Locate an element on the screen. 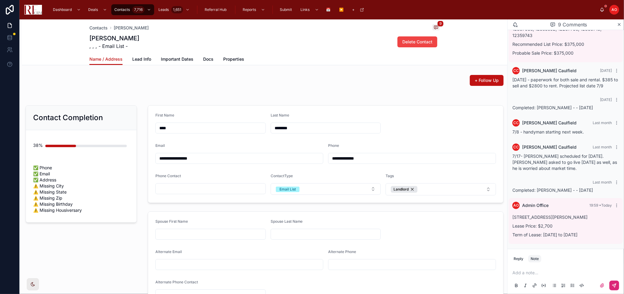 This screenshot has height=294, width=624. span: Submit is located at coordinates (286, 10).